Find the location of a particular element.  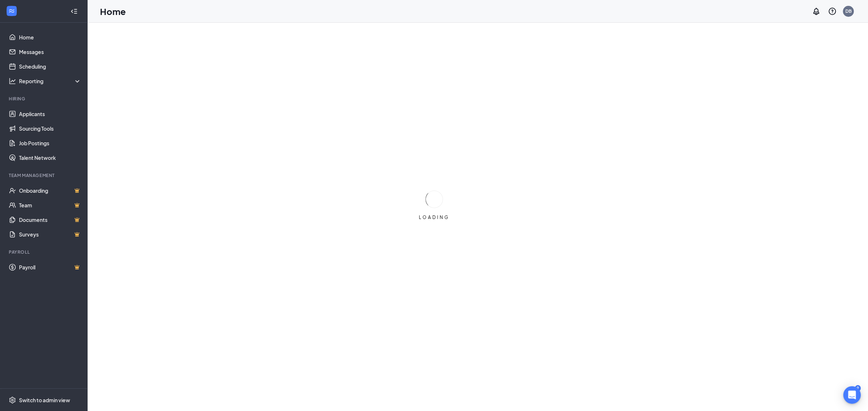

div: Payroll is located at coordinates (44, 252).